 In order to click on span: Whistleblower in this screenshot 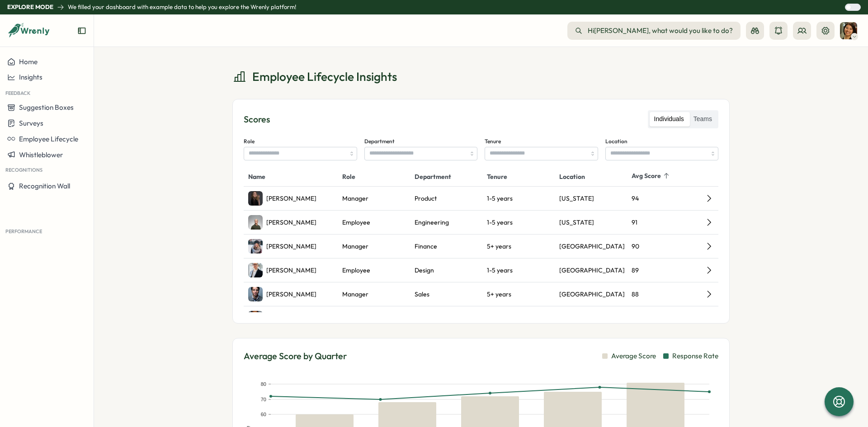, I will do `click(41, 154)`.